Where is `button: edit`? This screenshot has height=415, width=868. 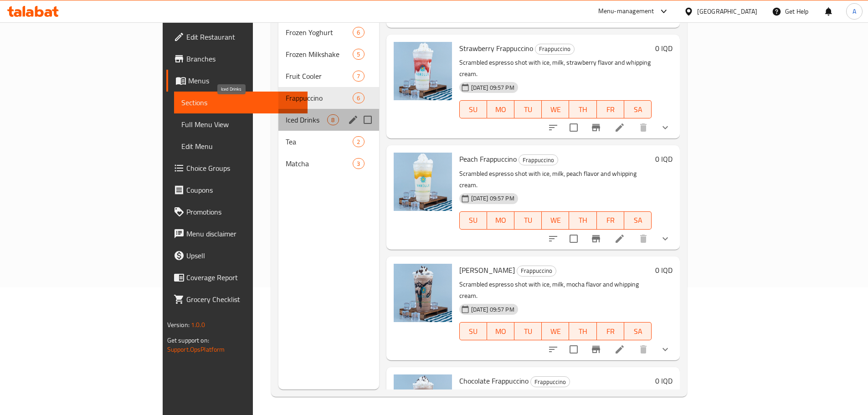 button: edit is located at coordinates (353, 120).